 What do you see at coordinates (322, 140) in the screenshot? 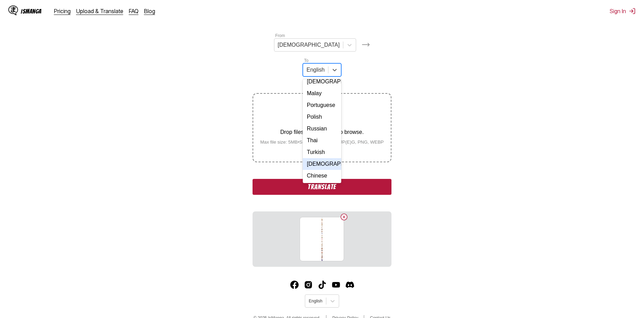
I see `div: Thai` at bounding box center [322, 140].